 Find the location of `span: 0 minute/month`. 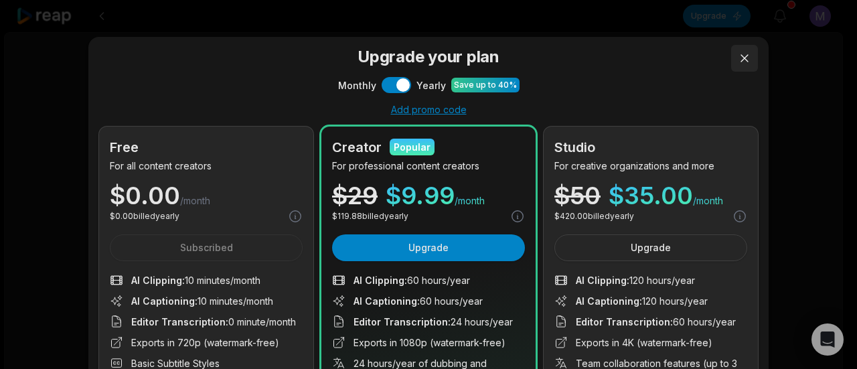

span: 0 minute/month is located at coordinates (214, 322).